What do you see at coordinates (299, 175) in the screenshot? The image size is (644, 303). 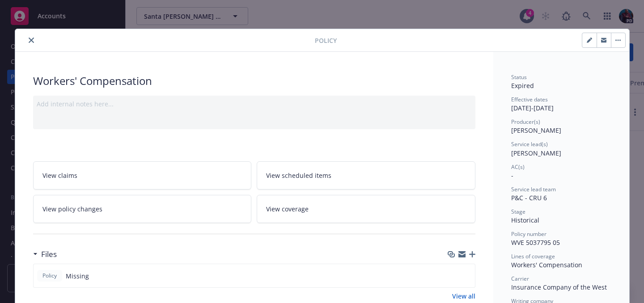 I see `span: View scheduled items` at bounding box center [299, 175].